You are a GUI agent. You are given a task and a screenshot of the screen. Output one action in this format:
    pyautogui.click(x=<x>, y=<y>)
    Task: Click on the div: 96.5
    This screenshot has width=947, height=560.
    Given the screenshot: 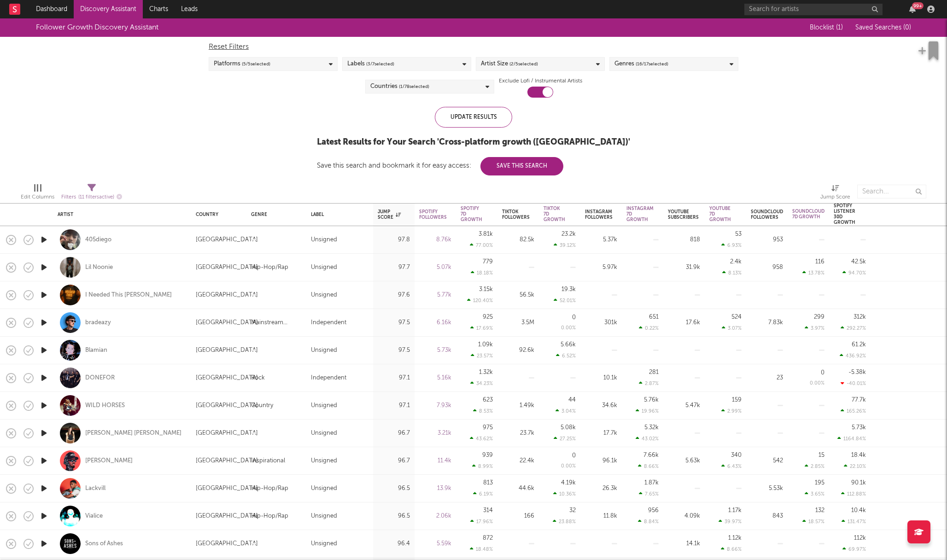 What is the action you would take?
    pyautogui.click(x=394, y=489)
    